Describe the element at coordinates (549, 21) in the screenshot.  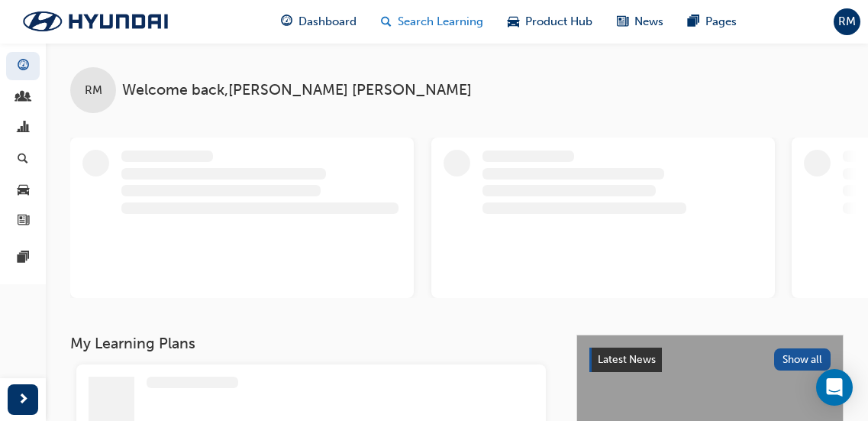
I see `a: car-iconProduct Hub` at that location.